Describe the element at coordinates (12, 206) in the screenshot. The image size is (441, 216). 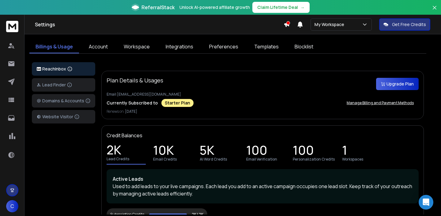
I see `span: C` at that location.